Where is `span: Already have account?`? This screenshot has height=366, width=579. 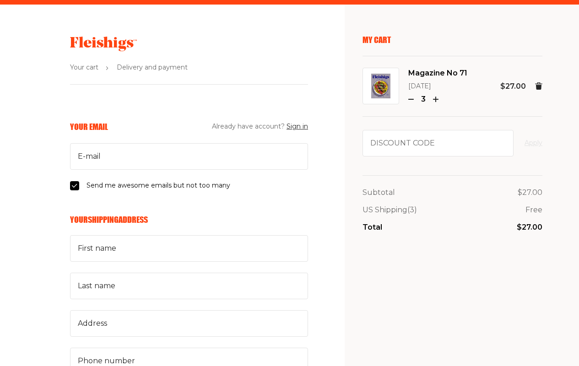
span: Already have account? is located at coordinates (260, 127).